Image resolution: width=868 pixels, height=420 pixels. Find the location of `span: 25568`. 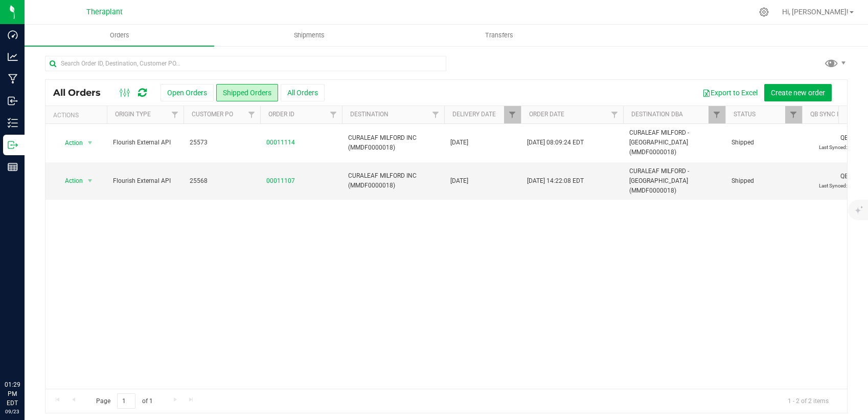

span: 25568 is located at coordinates (222, 181).